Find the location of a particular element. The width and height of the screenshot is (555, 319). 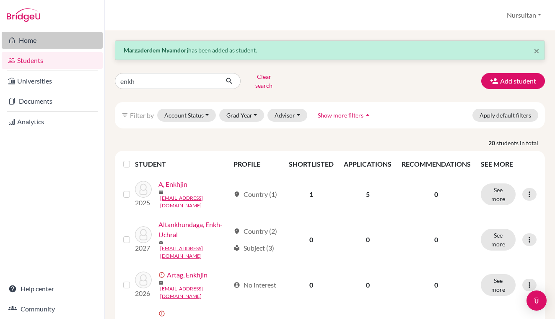

th: SEE MORE is located at coordinates (509, 164).